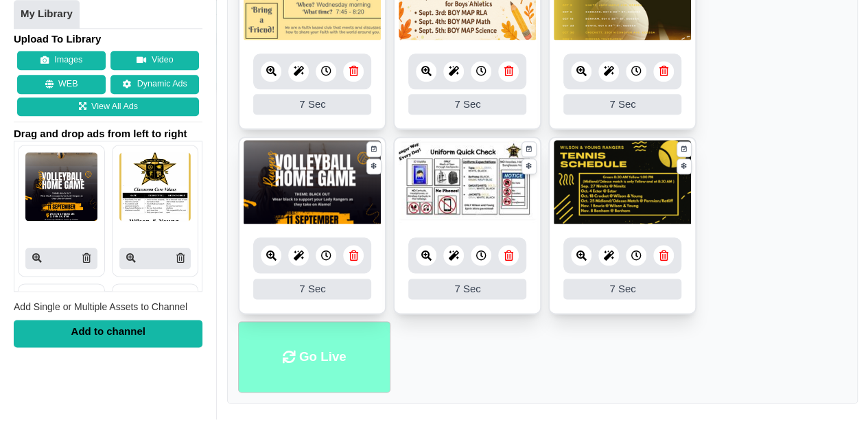  I want to click on li: Go Live, so click(314, 357).